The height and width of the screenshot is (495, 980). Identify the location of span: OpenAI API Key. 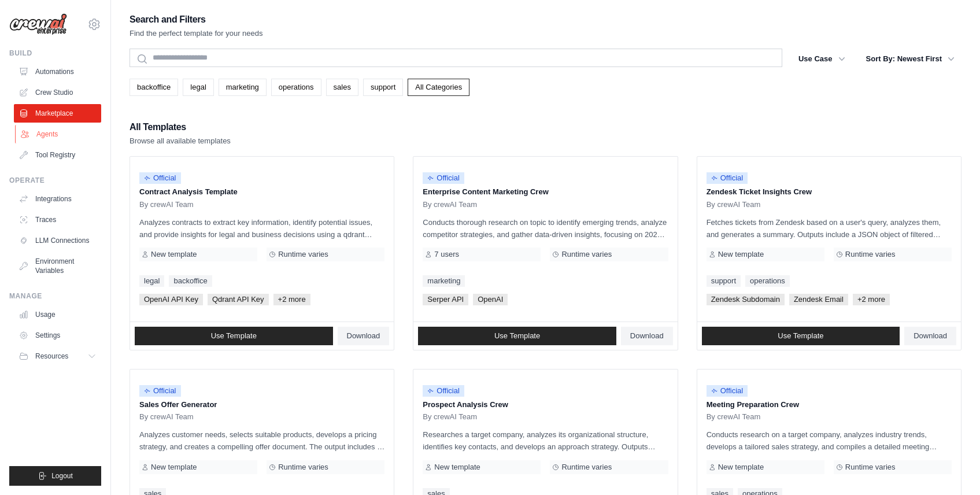
(171, 300).